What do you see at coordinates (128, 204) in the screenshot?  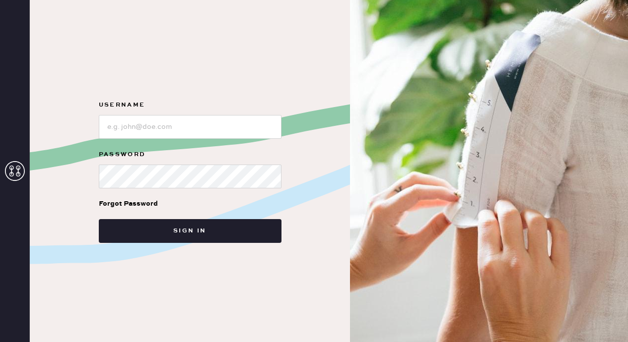 I see `a: Forgot Password` at bounding box center [128, 204].